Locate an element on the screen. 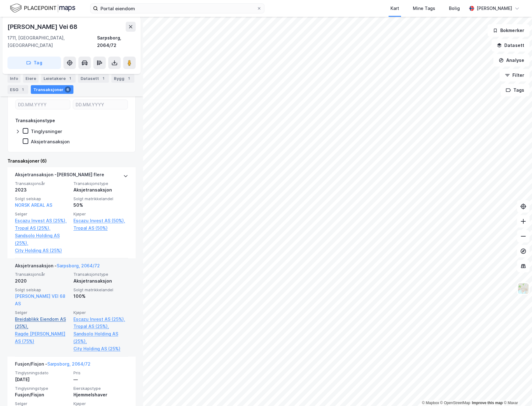  div: Bygg is located at coordinates (123, 78).